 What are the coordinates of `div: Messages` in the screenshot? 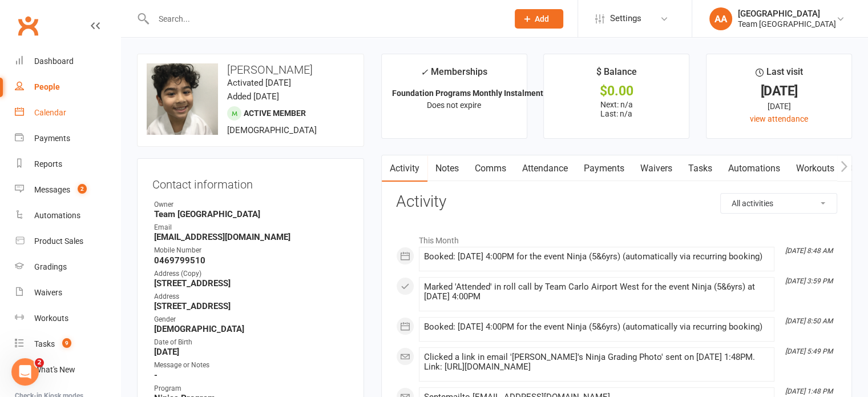 It's located at (52, 190).